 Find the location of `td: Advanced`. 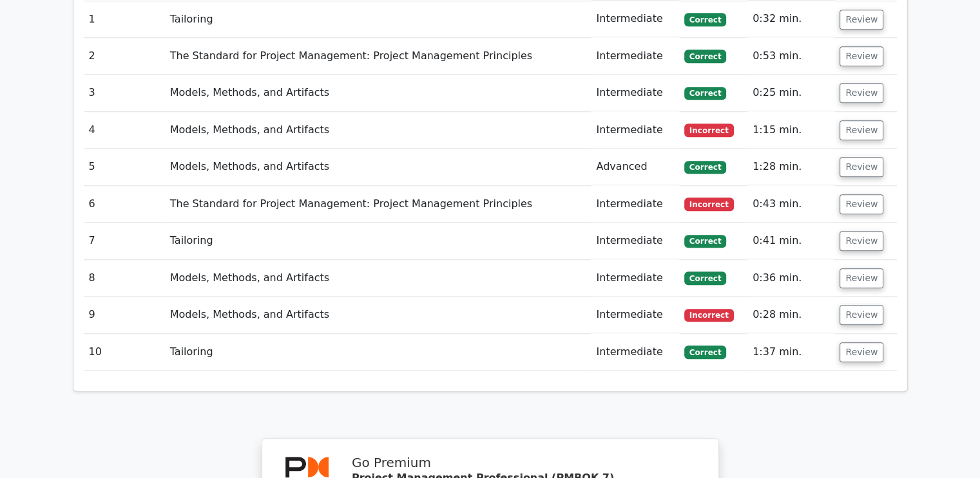

td: Advanced is located at coordinates (634, 167).